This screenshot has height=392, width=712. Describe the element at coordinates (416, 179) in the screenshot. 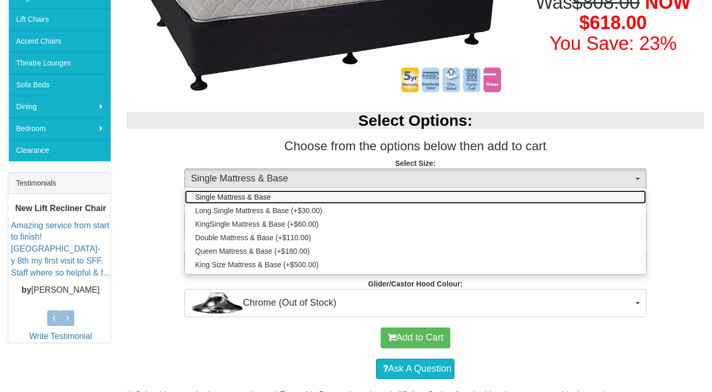

I see `button: Single Mattress & Base` at that location.